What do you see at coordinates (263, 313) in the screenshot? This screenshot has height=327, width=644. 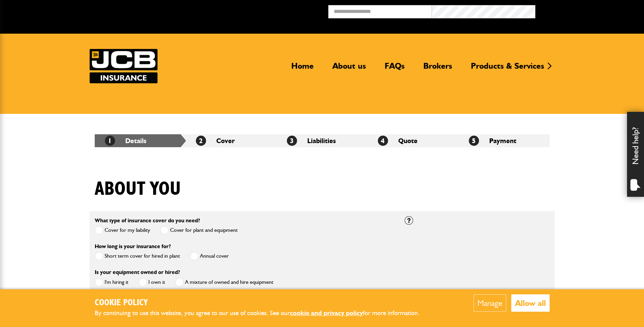 I see `p: By continuing to use this website, you agree to our use of cookies. See our for more information.` at bounding box center [263, 313].